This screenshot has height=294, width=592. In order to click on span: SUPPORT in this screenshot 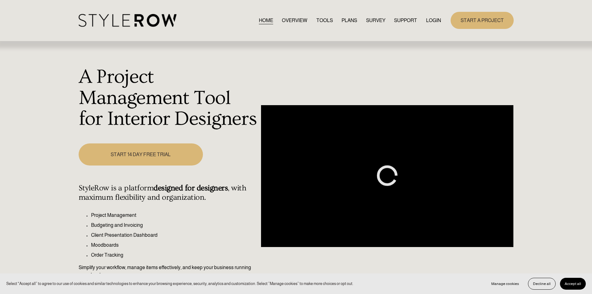, I will do `click(406, 21)`.